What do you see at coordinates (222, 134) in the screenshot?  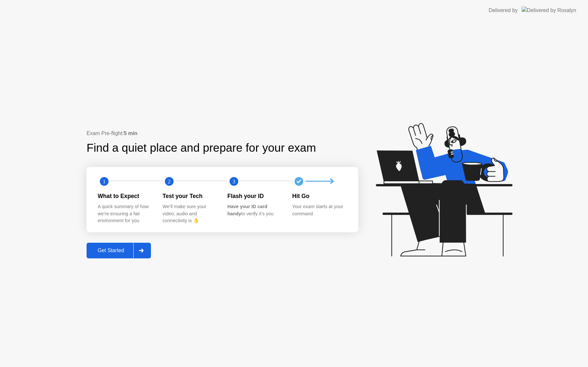 I see `div: Exam Pre-flight:` at bounding box center [222, 134].